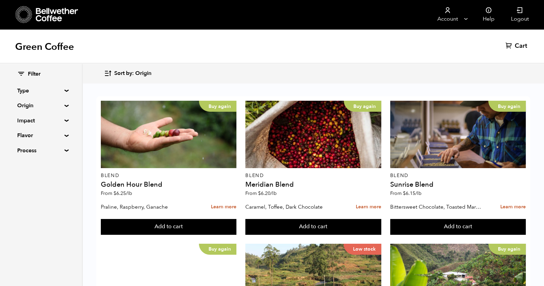 The width and height of the screenshot is (544, 286). What do you see at coordinates (133, 74) in the screenshot?
I see `span: Sort by: Origin` at bounding box center [133, 74].